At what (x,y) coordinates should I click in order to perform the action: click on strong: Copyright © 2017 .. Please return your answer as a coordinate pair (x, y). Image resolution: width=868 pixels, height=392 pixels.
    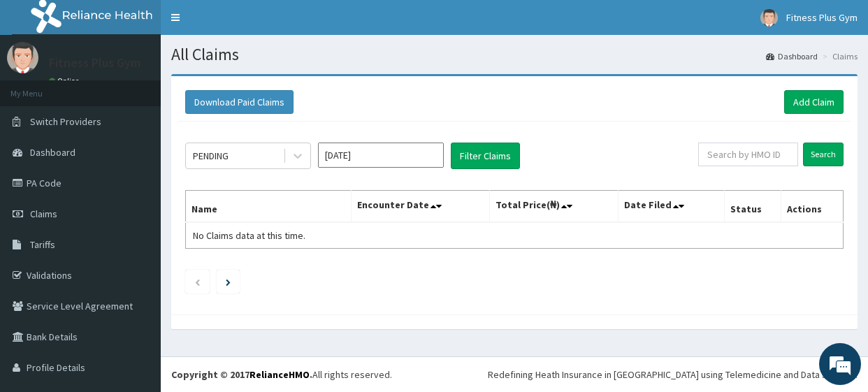
    Looking at the image, I should click on (241, 374).